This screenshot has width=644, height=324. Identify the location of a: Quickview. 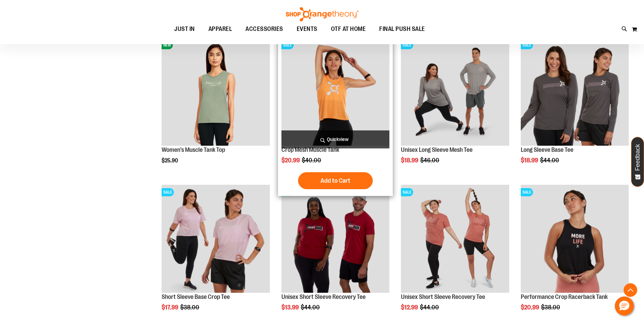
(335, 139).